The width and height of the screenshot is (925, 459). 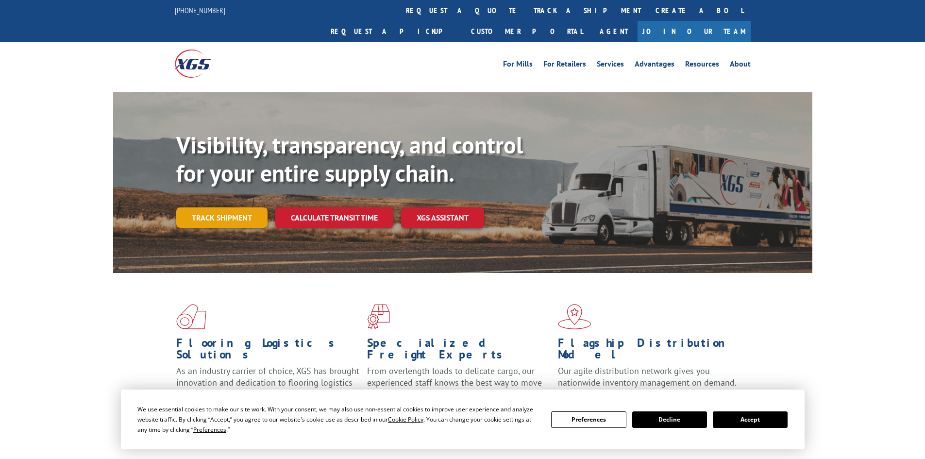 What do you see at coordinates (334, 218) in the screenshot?
I see `a: Calculate transit time` at bounding box center [334, 218].